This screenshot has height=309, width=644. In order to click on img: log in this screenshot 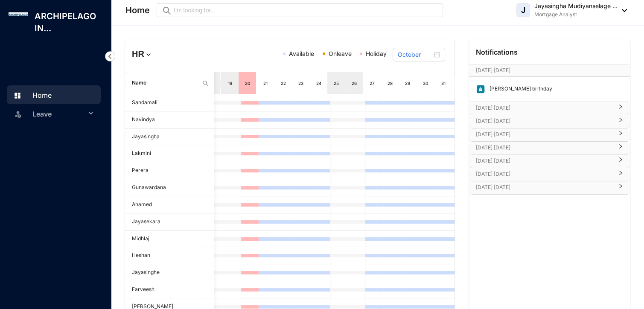, I will do `click(18, 14)`.